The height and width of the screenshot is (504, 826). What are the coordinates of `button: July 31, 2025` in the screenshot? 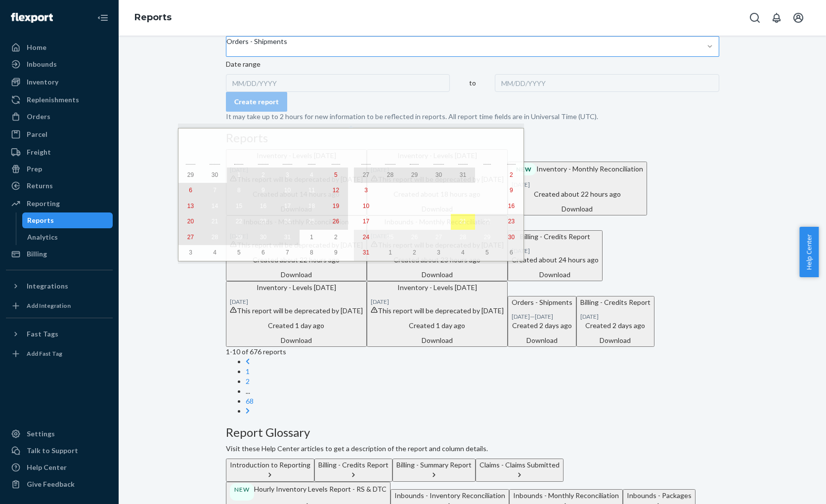 It's located at (287, 238).